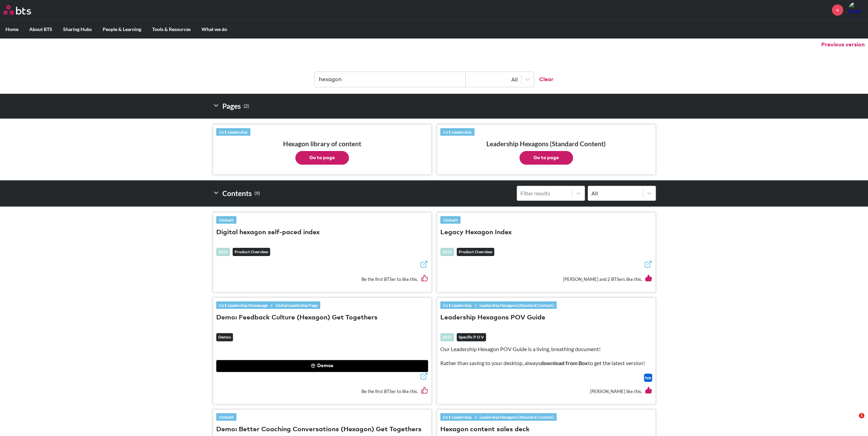  What do you see at coordinates (322, 366) in the screenshot?
I see `button: Demos` at bounding box center [322, 366].